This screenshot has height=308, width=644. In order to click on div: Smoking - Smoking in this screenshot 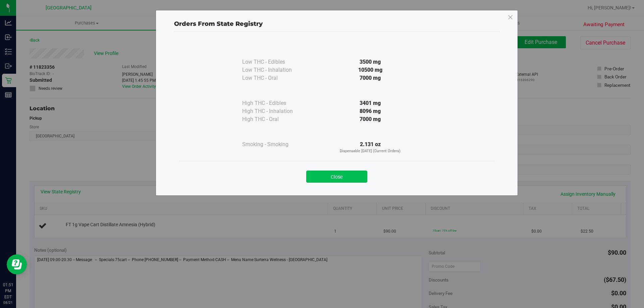, I will do `click(276, 145)`.